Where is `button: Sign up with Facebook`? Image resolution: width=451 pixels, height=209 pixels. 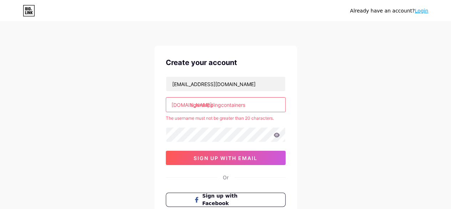
button: Sign up with Facebook is located at coordinates (226, 199).